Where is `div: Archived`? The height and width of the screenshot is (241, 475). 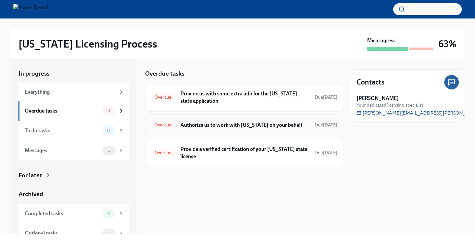 div: Archived is located at coordinates (74, 194).